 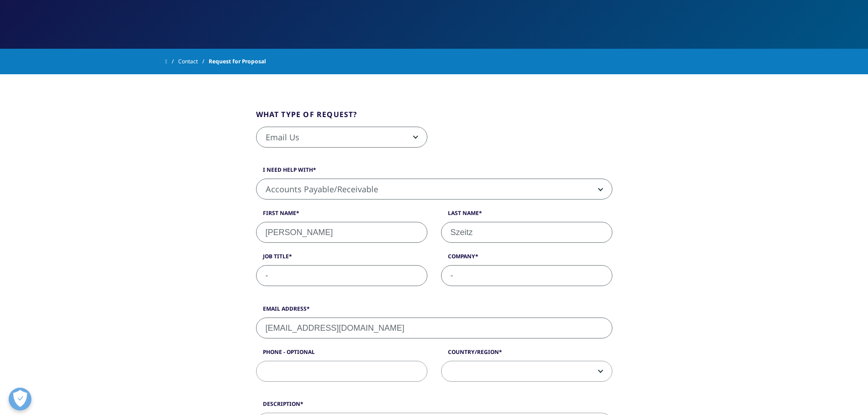 I want to click on button: Beállítások megnyitása, so click(x=20, y=399).